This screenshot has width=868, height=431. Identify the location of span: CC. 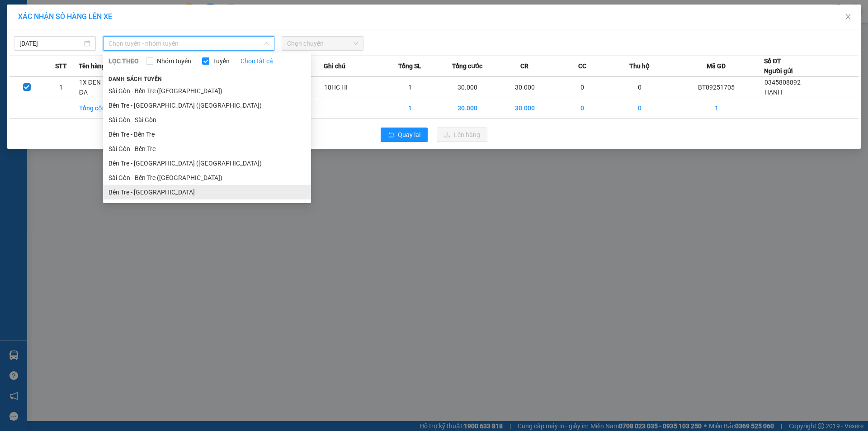
(582, 66).